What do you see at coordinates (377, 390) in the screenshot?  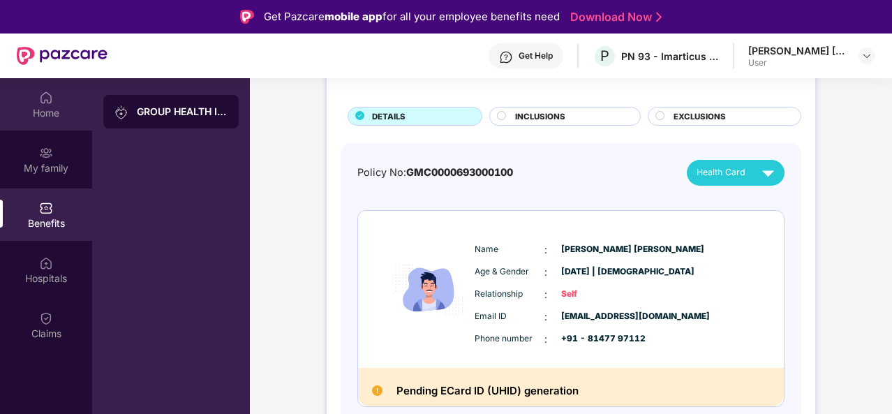 I see `img: Pending` at bounding box center [377, 390].